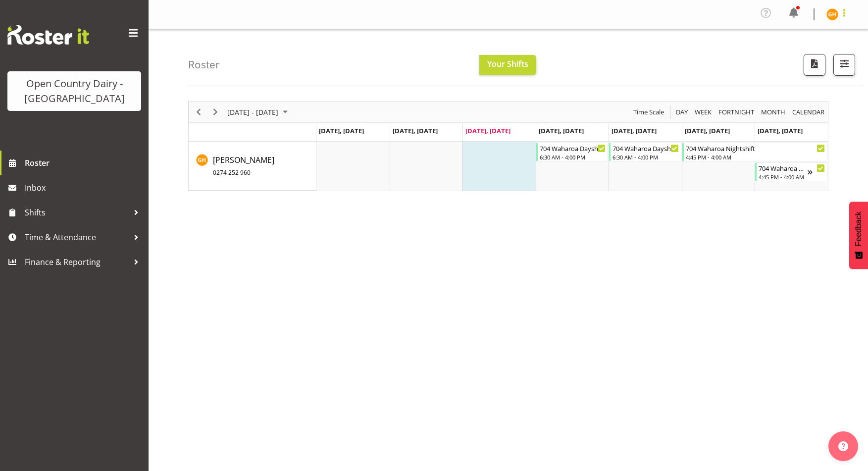 Image resolution: width=868 pixels, height=471 pixels. Describe the element at coordinates (77, 262) in the screenshot. I see `span: Finance & Reporting` at that location.